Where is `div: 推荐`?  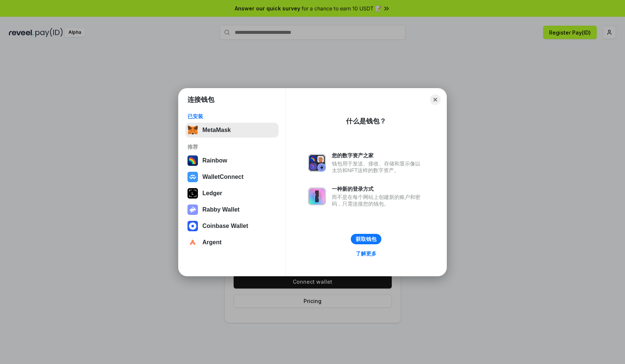 div: 推荐 is located at coordinates (232, 147).